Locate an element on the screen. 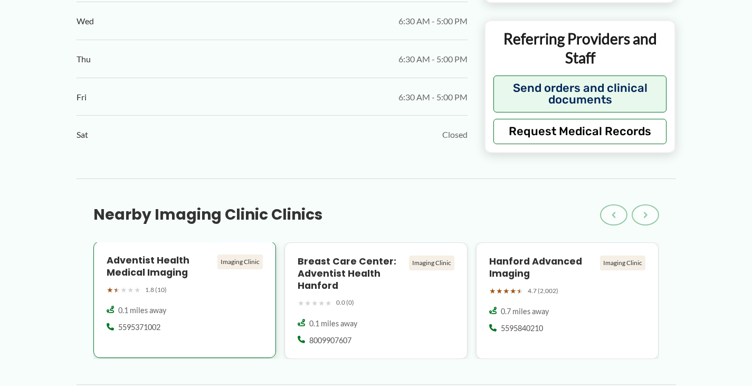  h3: Nearby Imaging Clinic Clinics is located at coordinates (208, 215).